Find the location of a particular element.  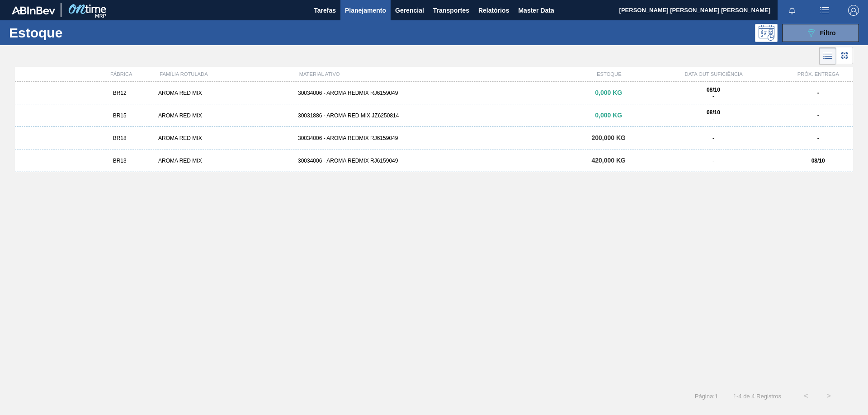

div: Visão em Cards is located at coordinates (844, 56).